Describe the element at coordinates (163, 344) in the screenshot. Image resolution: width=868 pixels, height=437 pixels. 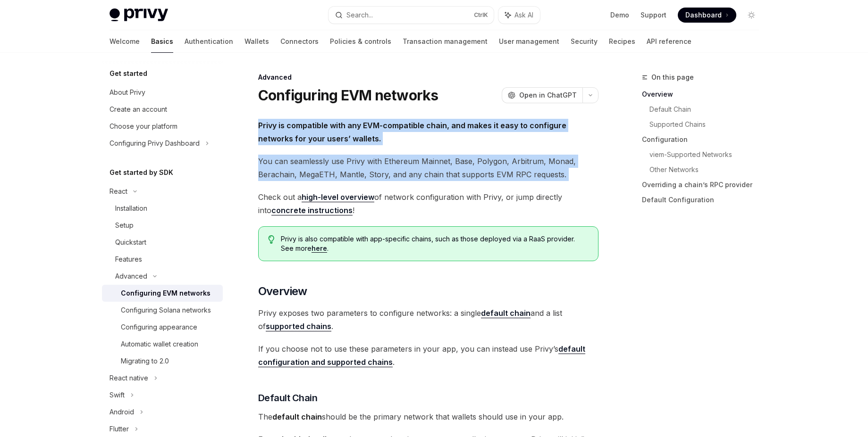
I see `a: Automatic wallet creation` at that location.